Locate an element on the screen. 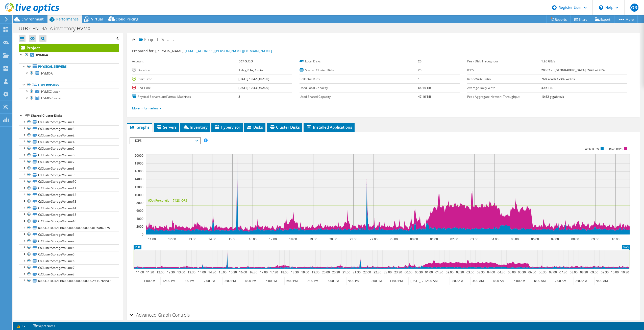 This screenshot has height=330, width=644. b: 47.16 TiB is located at coordinates (425, 96).